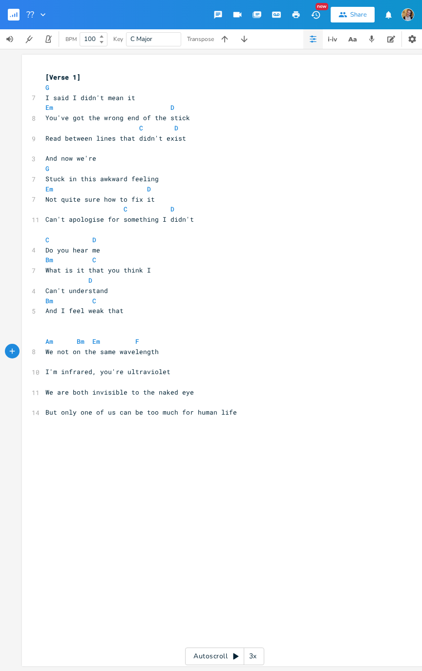 The width and height of the screenshot is (422, 671). Describe the element at coordinates (253, 656) in the screenshot. I see `div: 3x` at that location.